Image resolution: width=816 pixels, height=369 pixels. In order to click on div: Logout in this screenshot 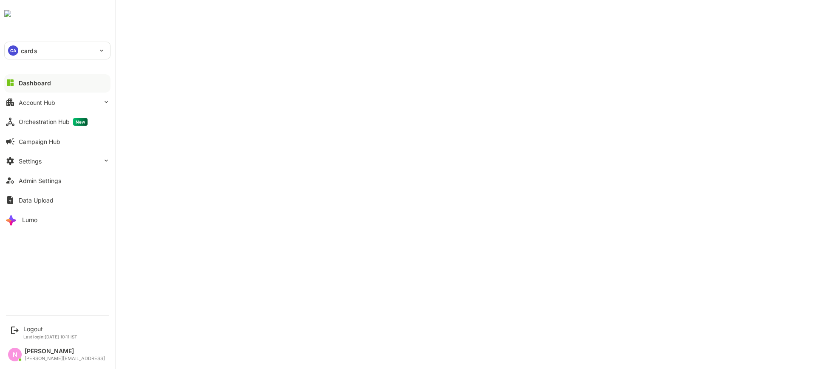, I will do `click(50, 329)`.